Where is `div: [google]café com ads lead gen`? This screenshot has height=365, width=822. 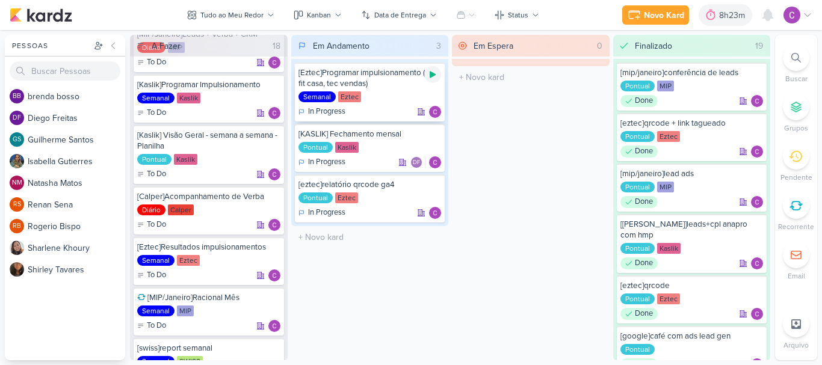
div: [google]café com ads lead gen is located at coordinates (692, 336).